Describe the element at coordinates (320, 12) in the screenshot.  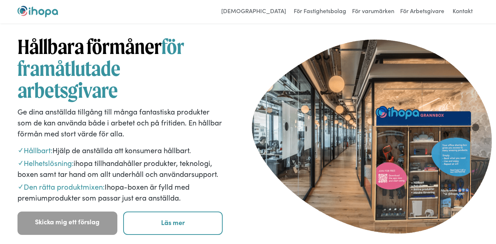
I see `a: För Fastighetsbolag` at that location.